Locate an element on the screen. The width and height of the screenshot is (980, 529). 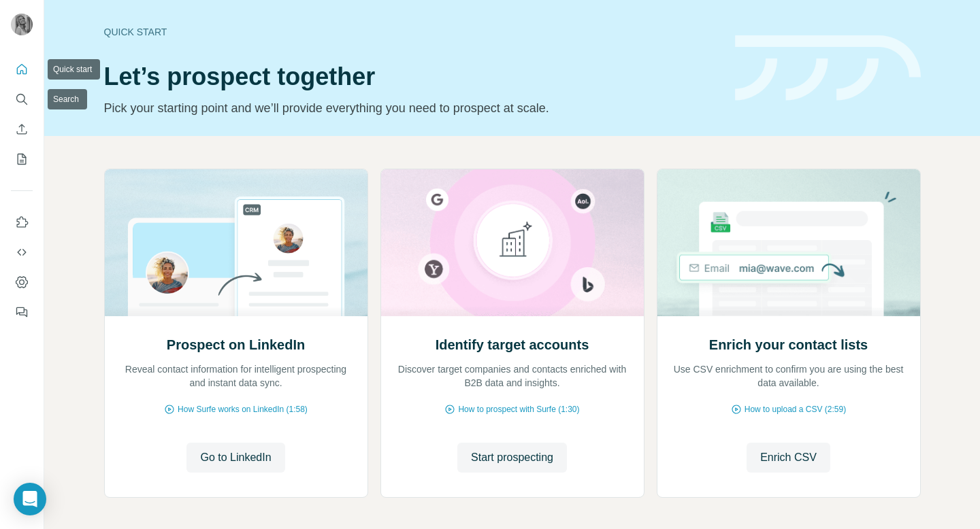
h2: Identify target accounts is located at coordinates (513, 345).